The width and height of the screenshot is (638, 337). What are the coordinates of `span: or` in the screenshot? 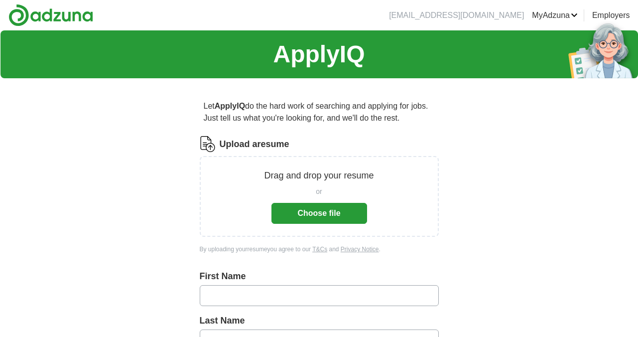 It's located at (319, 191).